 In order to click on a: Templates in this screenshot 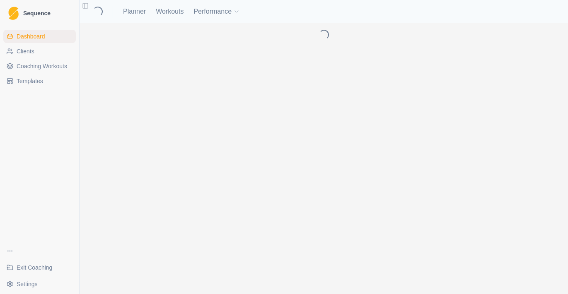, I will do `click(39, 81)`.